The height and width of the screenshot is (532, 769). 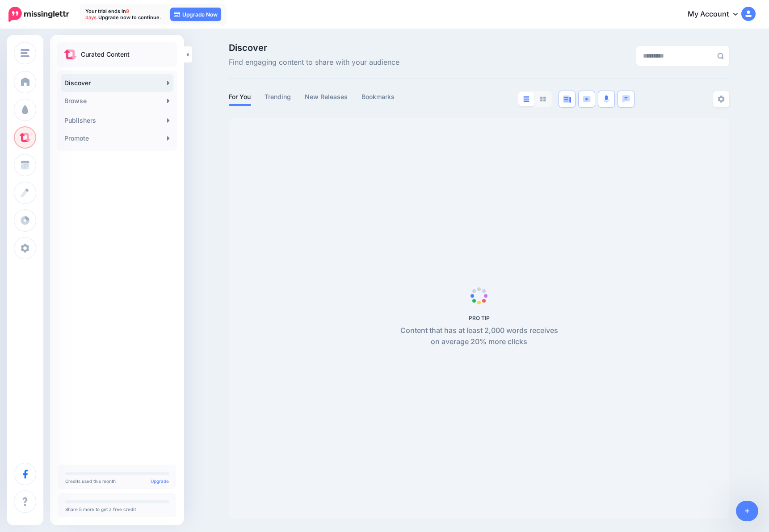 What do you see at coordinates (378, 97) in the screenshot?
I see `a: Bookmarks` at bounding box center [378, 97].